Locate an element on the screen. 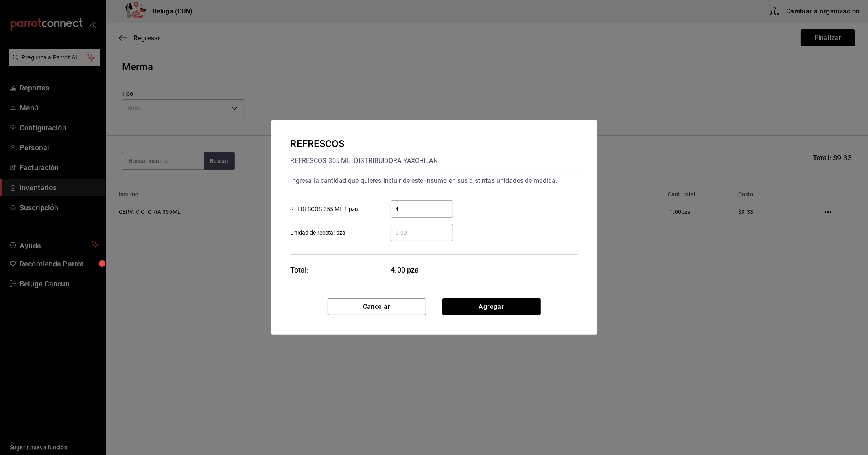 Image resolution: width=868 pixels, height=455 pixels. span: 4.00 pza is located at coordinates (422, 270).